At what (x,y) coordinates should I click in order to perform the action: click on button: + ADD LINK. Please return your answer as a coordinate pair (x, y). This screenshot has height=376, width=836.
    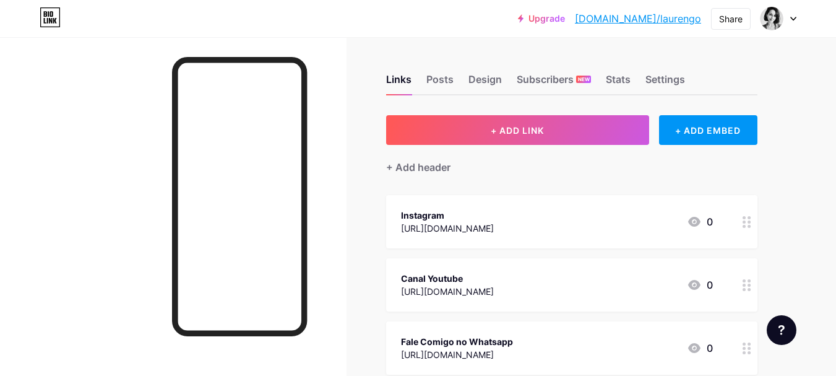
    Looking at the image, I should click on (517, 130).